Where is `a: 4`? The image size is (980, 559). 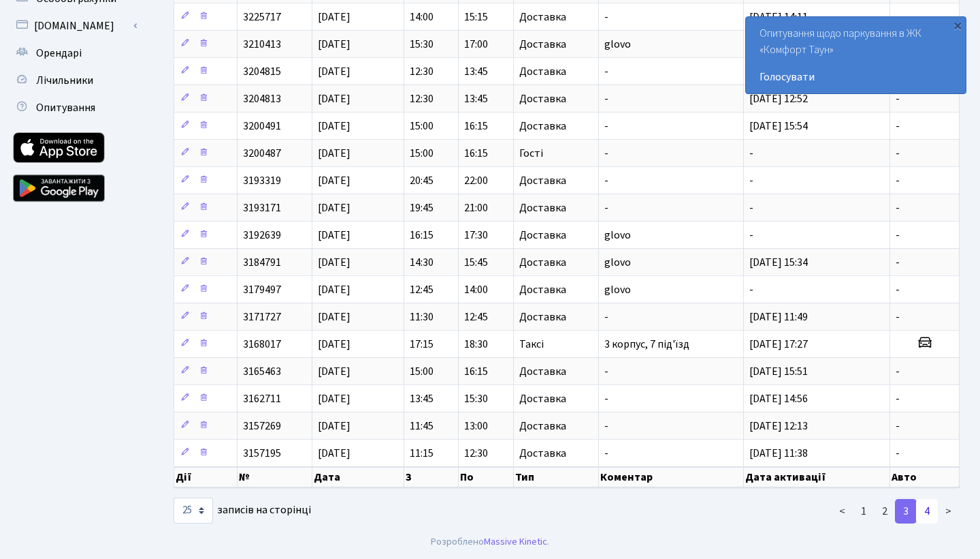 a: 4 is located at coordinates (927, 510).